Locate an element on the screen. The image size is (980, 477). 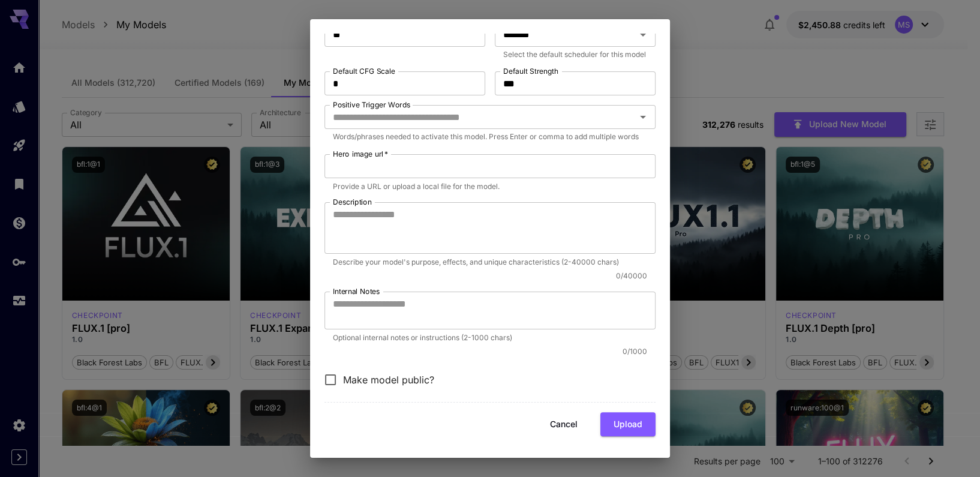
label: Default Strength is located at coordinates (530, 70).